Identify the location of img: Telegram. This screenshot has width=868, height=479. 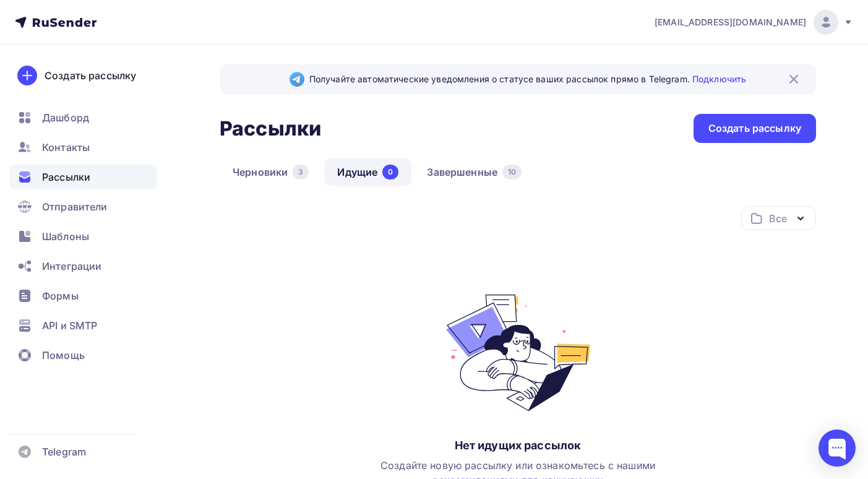
(297, 80).